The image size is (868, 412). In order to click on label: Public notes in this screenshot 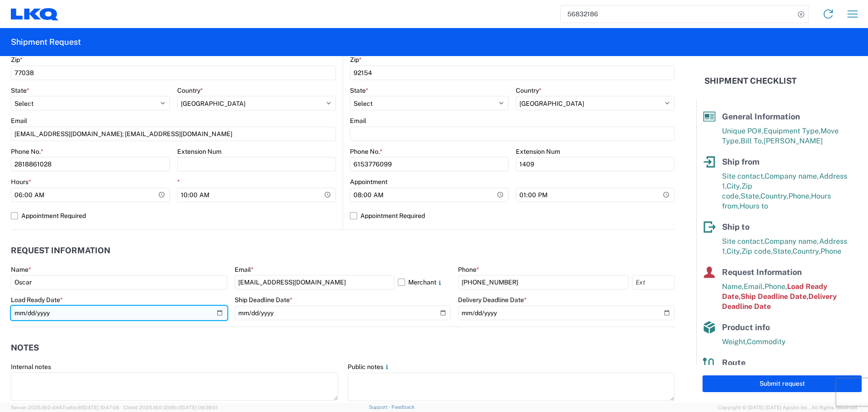, I will do `click(369, 367)`.